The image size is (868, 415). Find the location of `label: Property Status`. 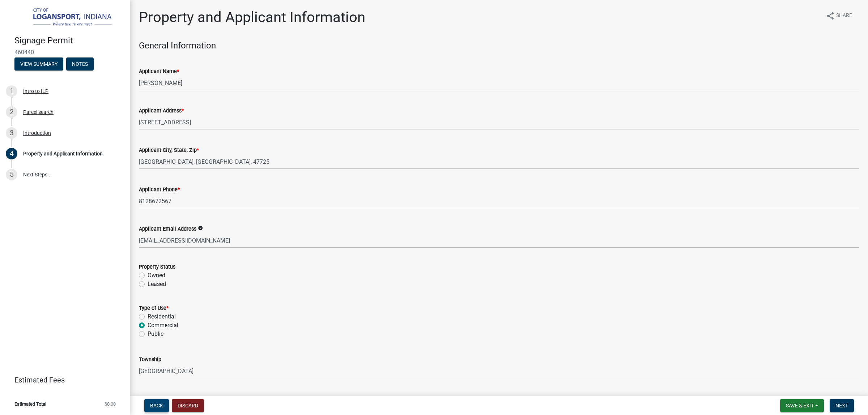

label: Property Status is located at coordinates (157, 267).